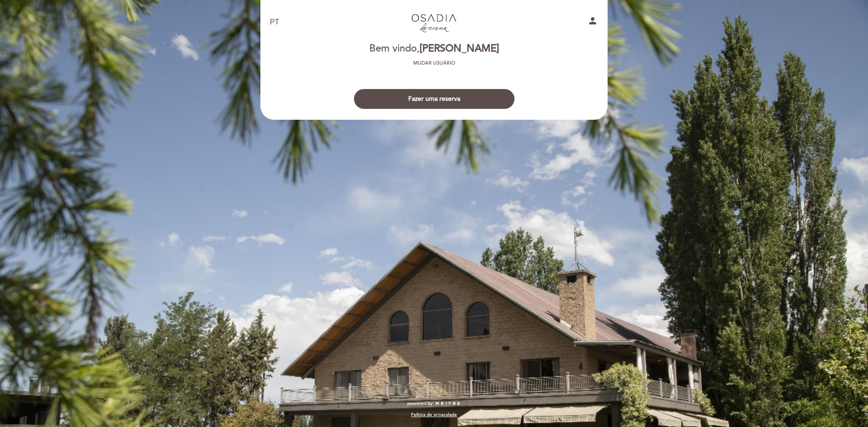 Image resolution: width=868 pixels, height=427 pixels. What do you see at coordinates (434, 49) in the screenshot?
I see `h2: Bem vindo,` at bounding box center [434, 49].